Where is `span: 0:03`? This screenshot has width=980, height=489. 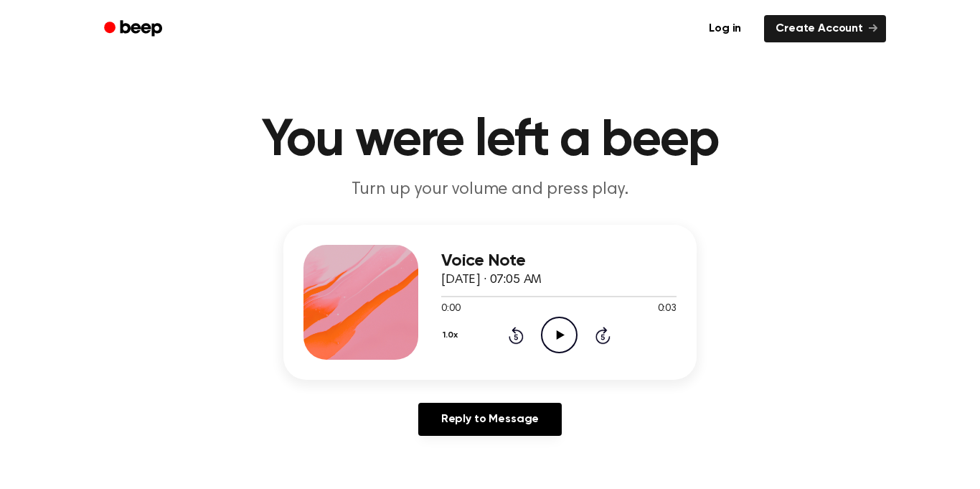
span: 0:03 is located at coordinates (667, 309).